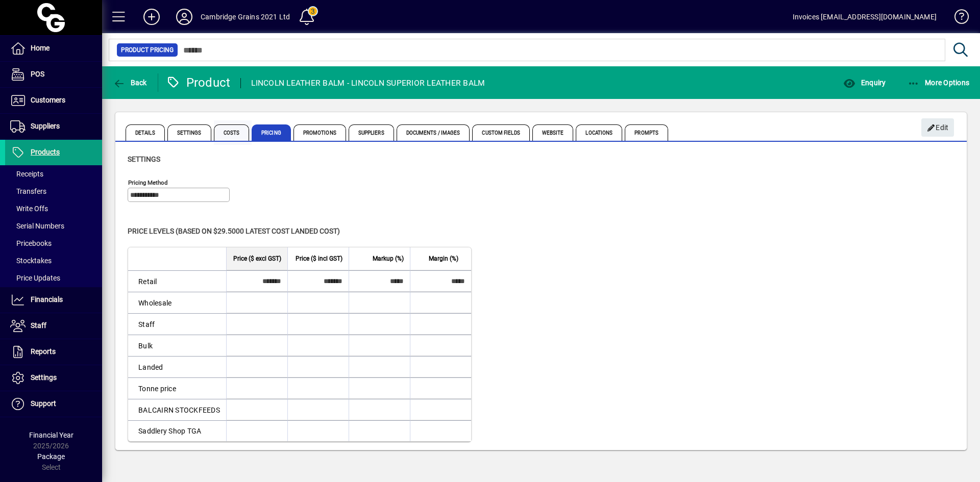 The image size is (980, 482). I want to click on span: Pricing, so click(271, 133).